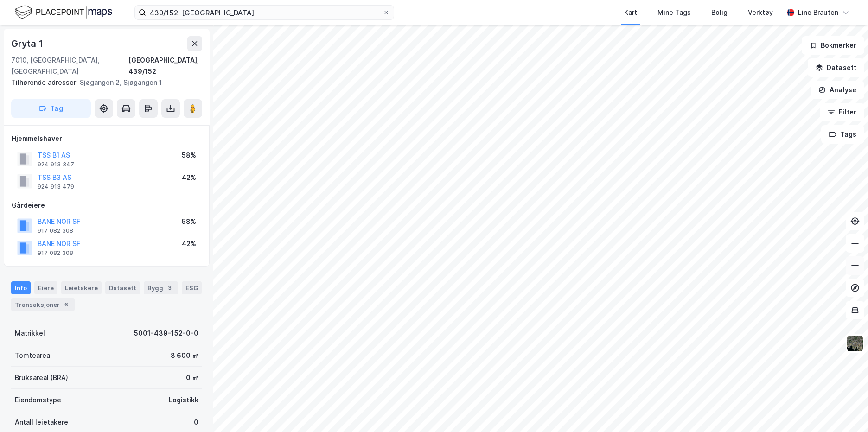  What do you see at coordinates (51, 109) in the screenshot?
I see `button: Tag` at bounding box center [51, 109].